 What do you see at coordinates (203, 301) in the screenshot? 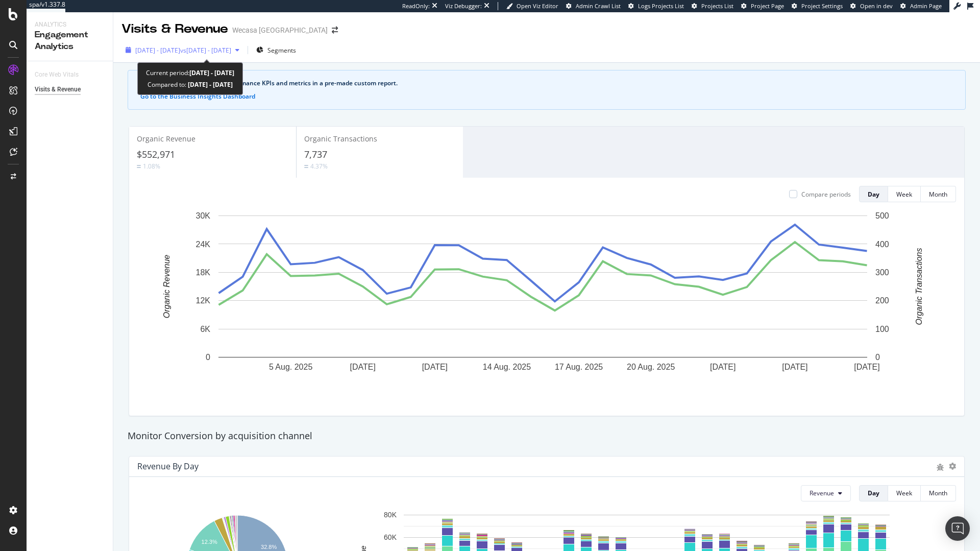
I see `text: 12K` at bounding box center [203, 301].